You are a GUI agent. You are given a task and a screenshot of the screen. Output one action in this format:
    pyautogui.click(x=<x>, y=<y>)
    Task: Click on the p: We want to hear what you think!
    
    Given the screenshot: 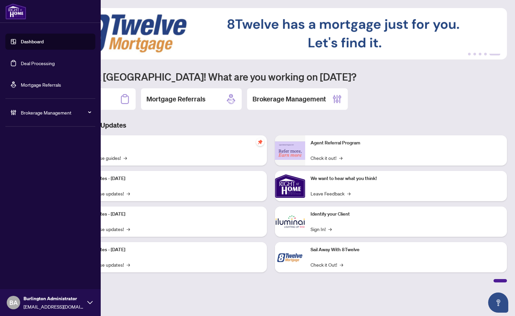 What is the action you would take?
    pyautogui.click(x=406, y=179)
    